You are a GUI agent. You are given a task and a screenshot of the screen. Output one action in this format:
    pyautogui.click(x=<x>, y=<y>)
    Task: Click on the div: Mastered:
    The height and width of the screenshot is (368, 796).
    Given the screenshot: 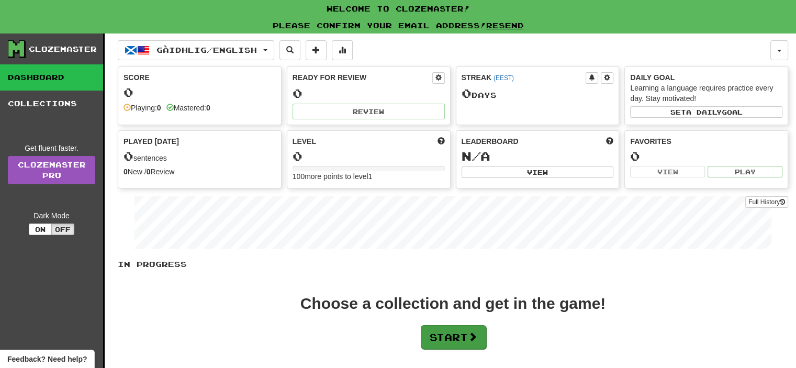 What is the action you would take?
    pyautogui.click(x=189, y=108)
    